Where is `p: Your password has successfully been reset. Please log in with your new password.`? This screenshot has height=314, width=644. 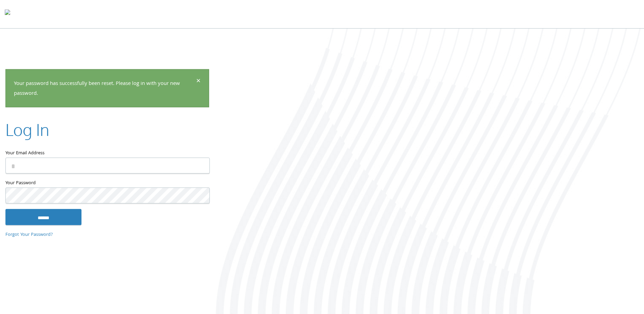 p: Your password has successfully been reset. Please log in with your new password. is located at coordinates (105, 89).